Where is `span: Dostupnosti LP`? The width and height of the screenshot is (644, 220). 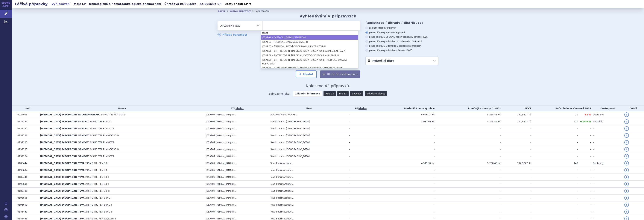 span: Dostupnosti LP is located at coordinates (236, 4).